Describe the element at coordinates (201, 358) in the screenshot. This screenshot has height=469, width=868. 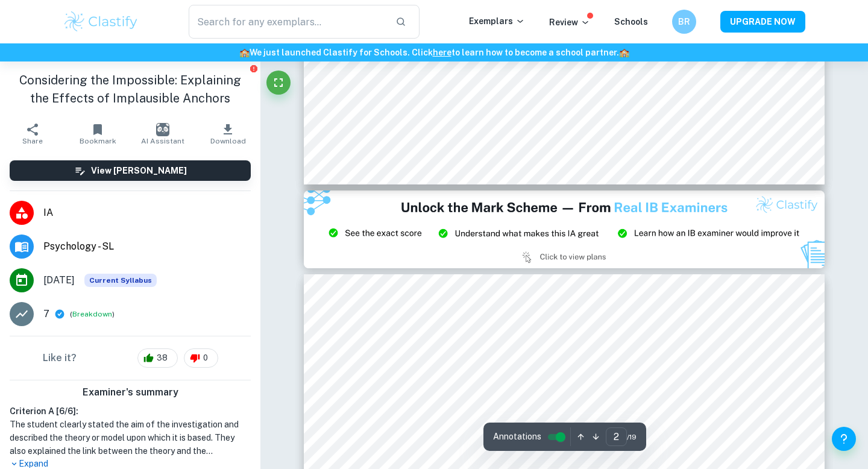
I see `div: 0` at that location.